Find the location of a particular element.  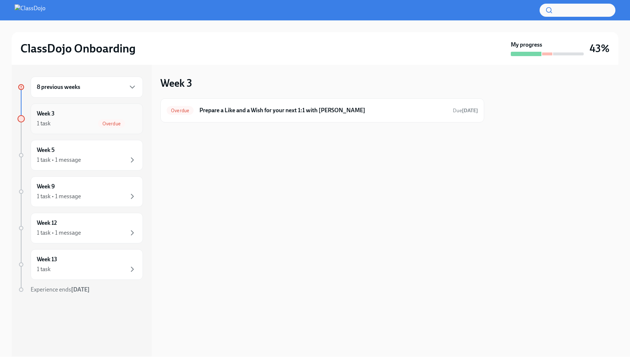

a: Week 91 task • 1 message is located at coordinates (80, 192).